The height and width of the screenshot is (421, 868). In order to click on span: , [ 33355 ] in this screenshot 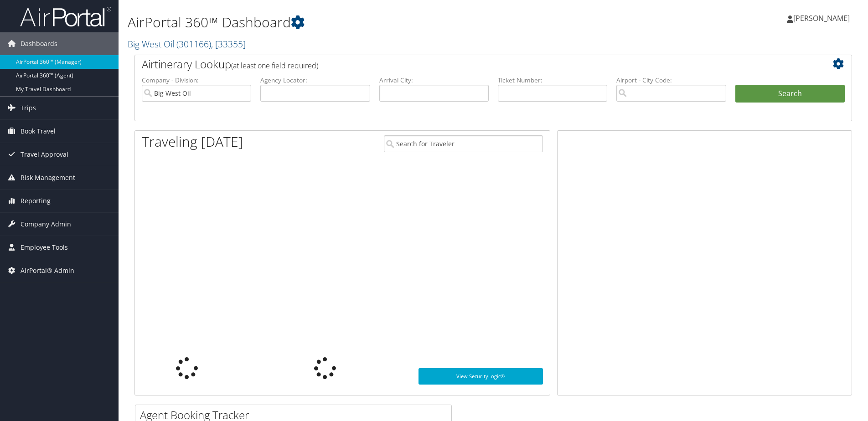, I will do `click(228, 44)`.